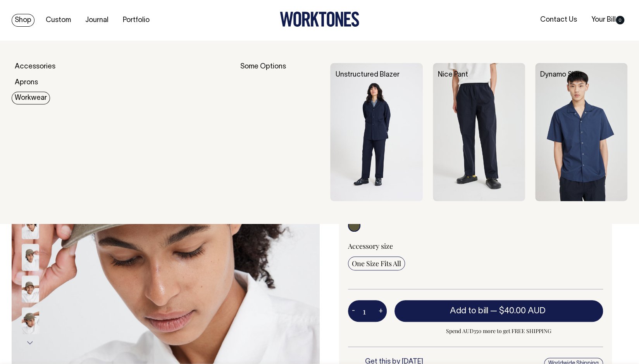  Describe the element at coordinates (376, 264) in the screenshot. I see `span: One Size Fits All` at that location.